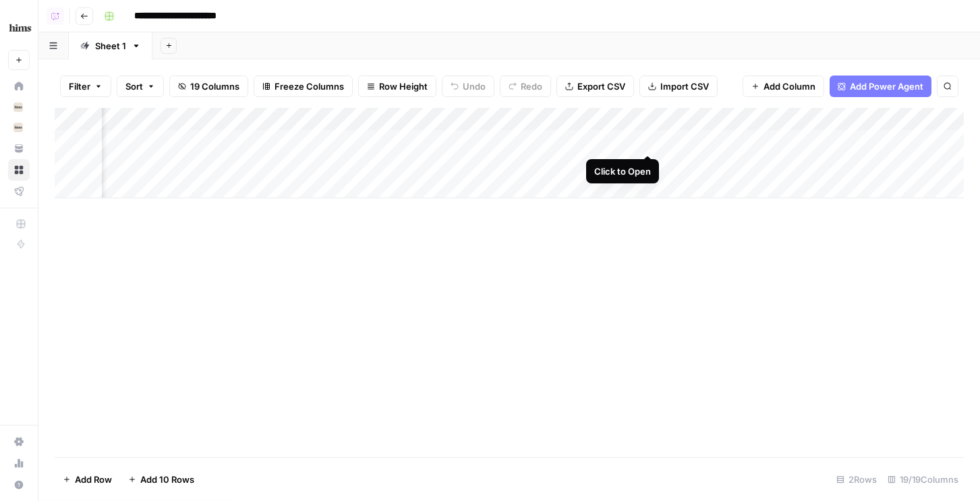 This screenshot has width=980, height=501. I want to click on a: Browse, so click(19, 170).